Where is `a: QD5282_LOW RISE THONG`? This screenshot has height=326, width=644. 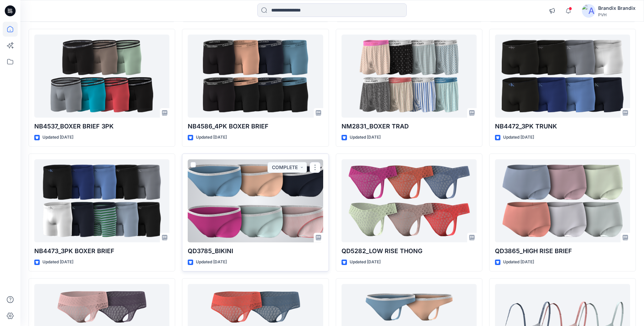
a: QD5282_LOW RISE THONG is located at coordinates (409, 201).